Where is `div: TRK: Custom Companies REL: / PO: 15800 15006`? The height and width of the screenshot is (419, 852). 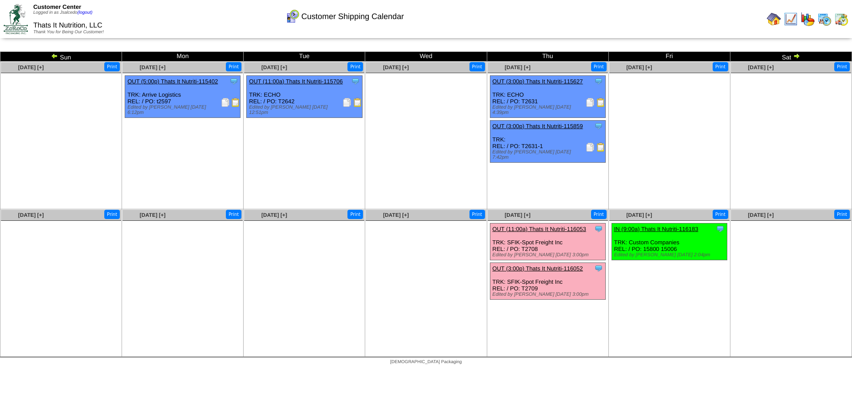 div: TRK: Custom Companies REL: / PO: 15800 15006 is located at coordinates (669, 242).